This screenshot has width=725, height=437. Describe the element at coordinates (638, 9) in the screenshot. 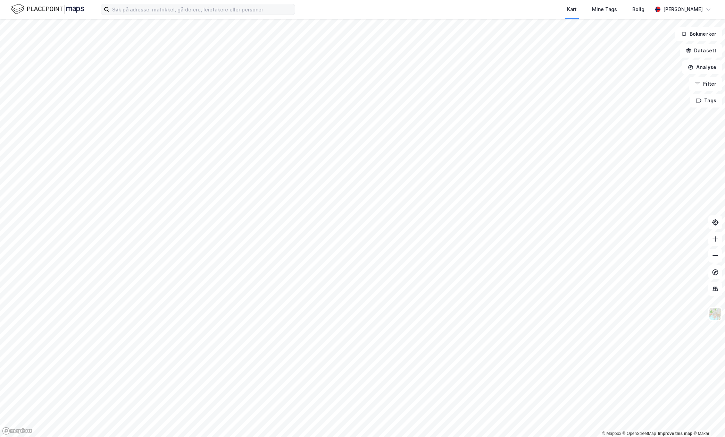

I see `div: Bolig` at that location.